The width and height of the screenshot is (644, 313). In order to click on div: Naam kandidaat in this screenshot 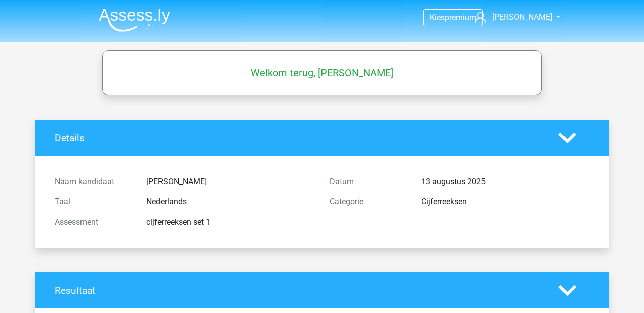, I will do `click(93, 182)`.